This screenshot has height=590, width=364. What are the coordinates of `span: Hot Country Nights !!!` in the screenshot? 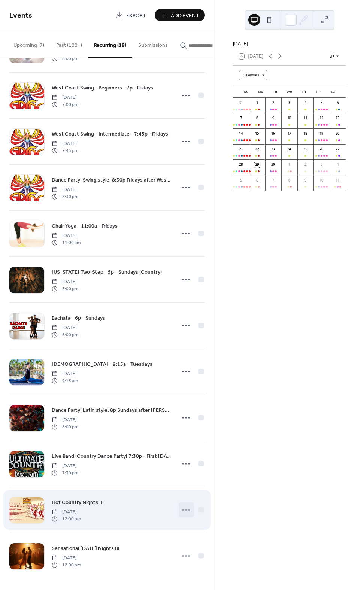 It's located at (78, 503).